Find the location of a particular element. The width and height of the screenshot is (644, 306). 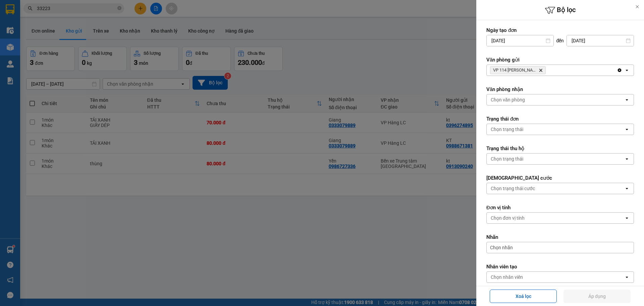

button: Xoá lọc is located at coordinates (523, 296).